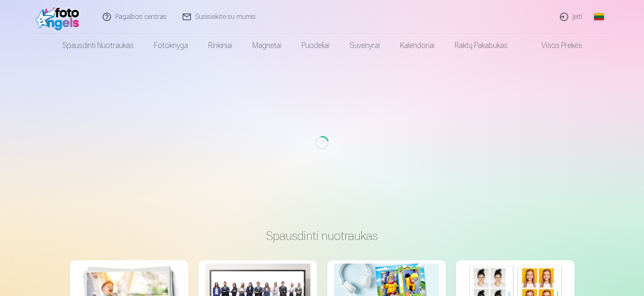  I want to click on h3: Spausdinti nuotraukas, so click(322, 236).